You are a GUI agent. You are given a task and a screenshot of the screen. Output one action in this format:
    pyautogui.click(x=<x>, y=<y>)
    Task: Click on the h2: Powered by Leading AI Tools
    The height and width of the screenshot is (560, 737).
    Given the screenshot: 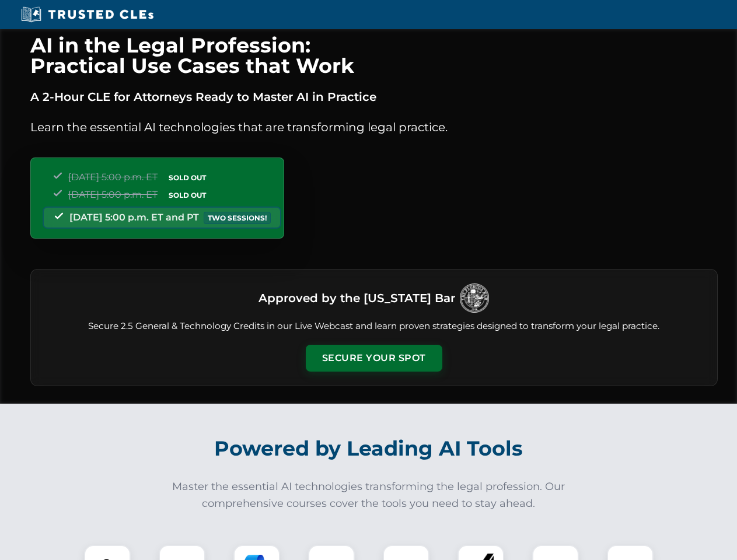 What is the action you would take?
    pyautogui.click(x=368, y=449)
    